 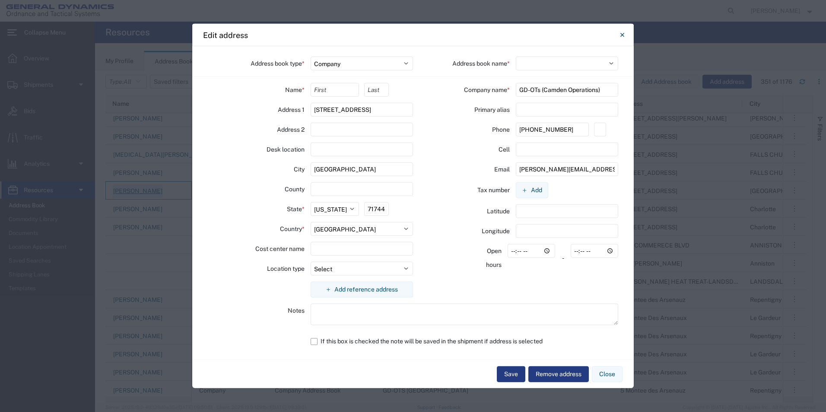 I want to click on label: Location type, so click(x=286, y=269).